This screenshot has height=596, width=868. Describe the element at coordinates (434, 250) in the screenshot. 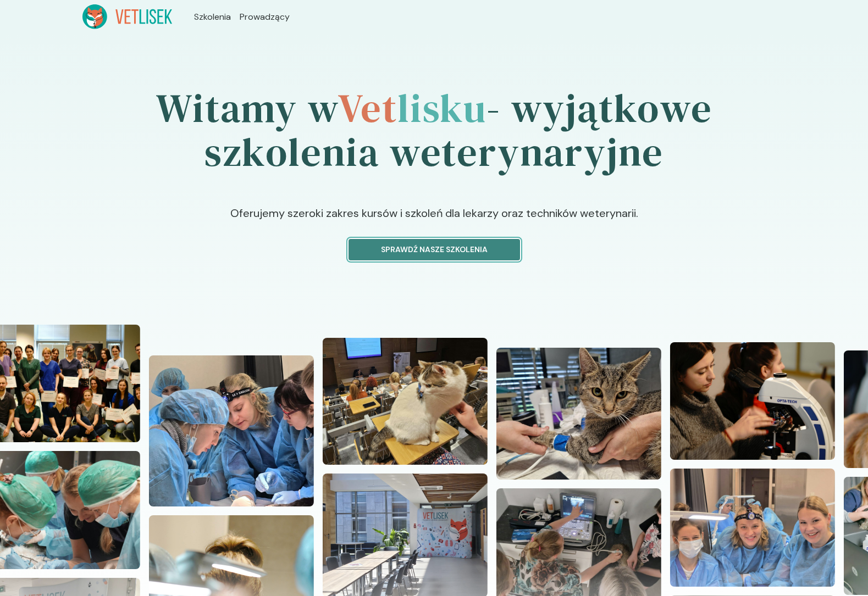

I see `a: Sprawdź nasze szkolenia` at that location.